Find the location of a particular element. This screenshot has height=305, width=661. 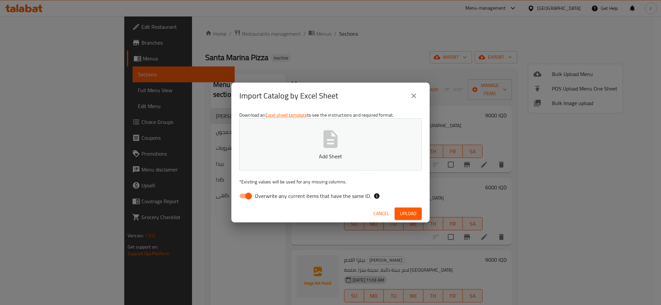

p: Existing values will be used for any missing columns. is located at coordinates (331, 182).